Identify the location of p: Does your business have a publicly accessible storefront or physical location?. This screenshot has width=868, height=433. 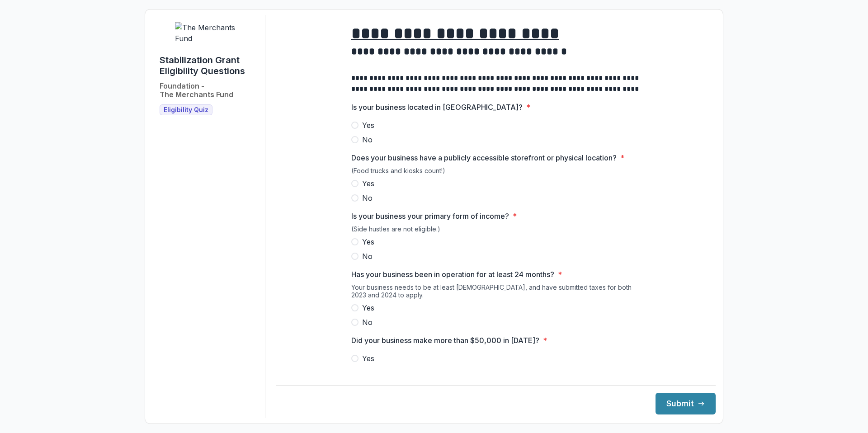
(484, 158).